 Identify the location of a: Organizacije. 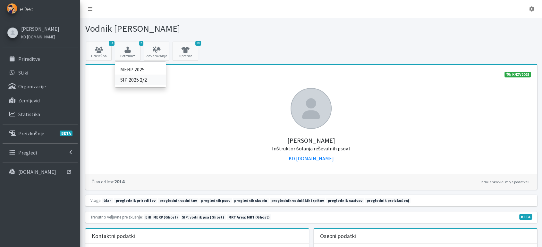
(40, 87).